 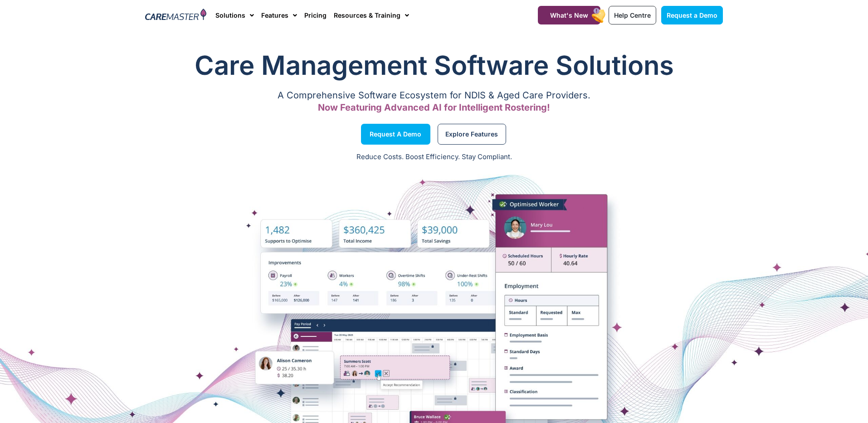 I want to click on p: A Comprehensive Software Ecosystem for NDIS & Aged Care Providers., so click(x=434, y=95).